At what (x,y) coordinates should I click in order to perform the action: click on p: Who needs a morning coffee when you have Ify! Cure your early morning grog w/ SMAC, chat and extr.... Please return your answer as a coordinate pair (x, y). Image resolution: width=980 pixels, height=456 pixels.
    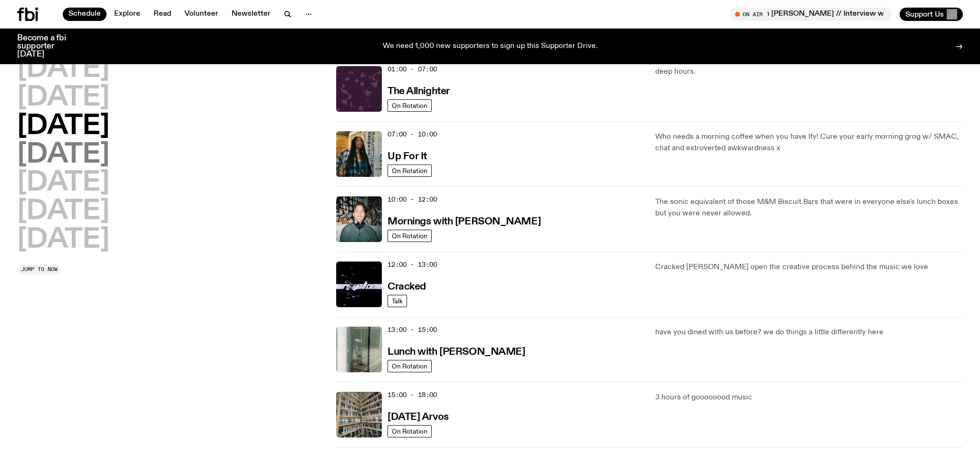
    Looking at the image, I should click on (809, 143).